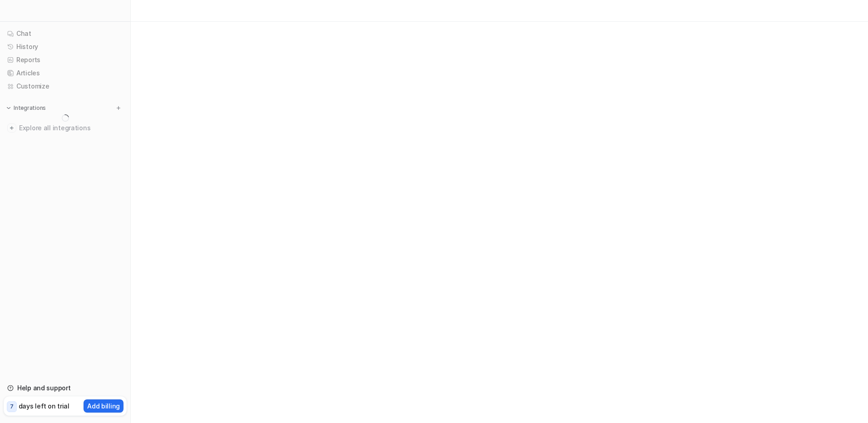 This screenshot has width=868, height=423. What do you see at coordinates (8, 109) in the screenshot?
I see `img: expand menu` at bounding box center [8, 109].